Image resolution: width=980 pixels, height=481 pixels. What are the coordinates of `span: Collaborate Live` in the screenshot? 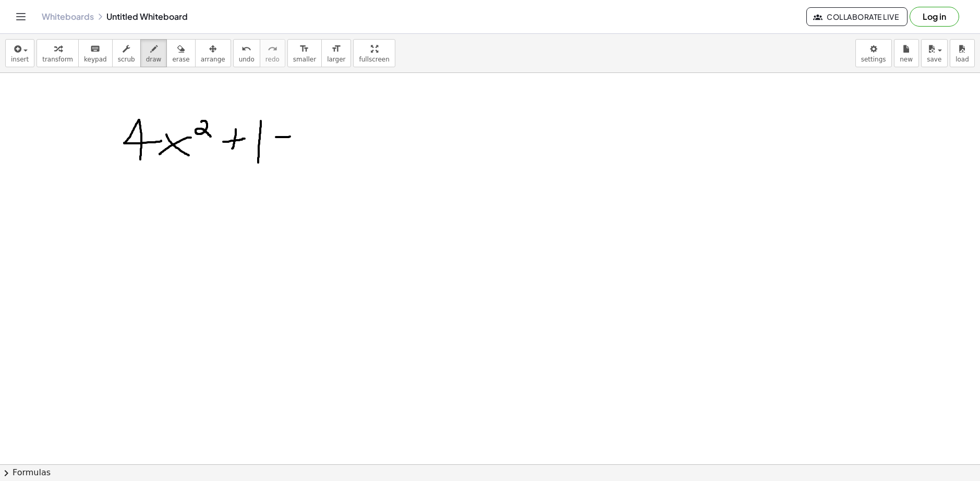 It's located at (857, 17).